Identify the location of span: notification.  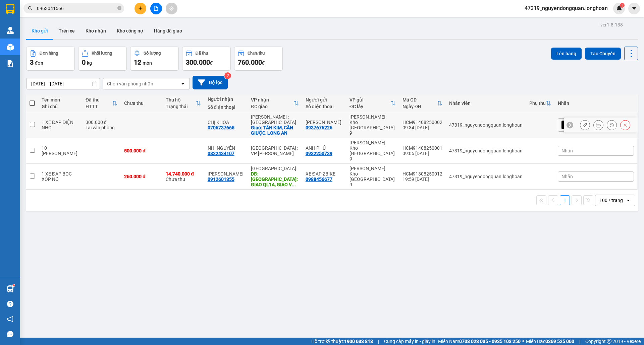
(10, 319).